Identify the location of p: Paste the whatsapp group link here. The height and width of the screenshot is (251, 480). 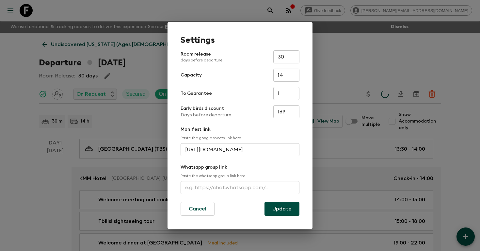
(240, 176).